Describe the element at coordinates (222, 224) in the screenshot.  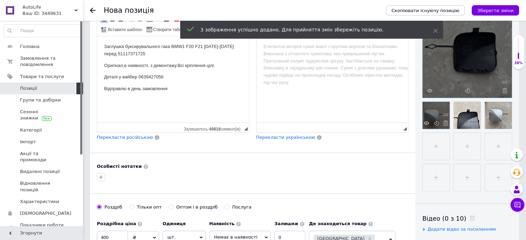
I see `b: Наявність` at that location.